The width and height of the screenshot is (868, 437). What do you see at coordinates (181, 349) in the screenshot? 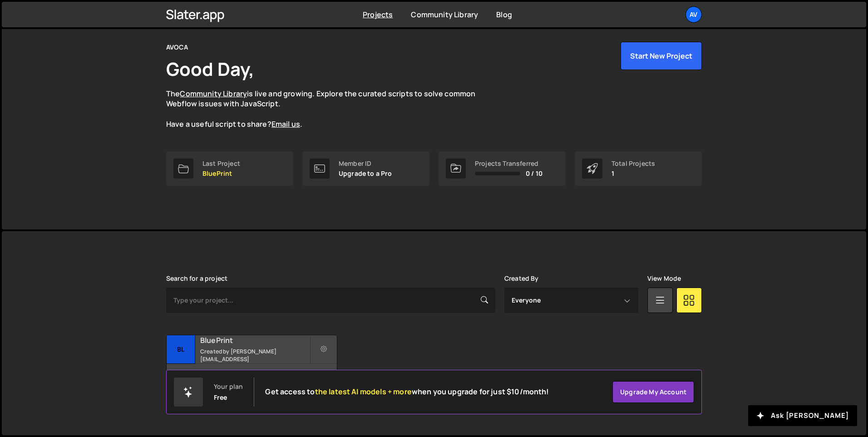
I see `div: Bl` at bounding box center [181, 349].